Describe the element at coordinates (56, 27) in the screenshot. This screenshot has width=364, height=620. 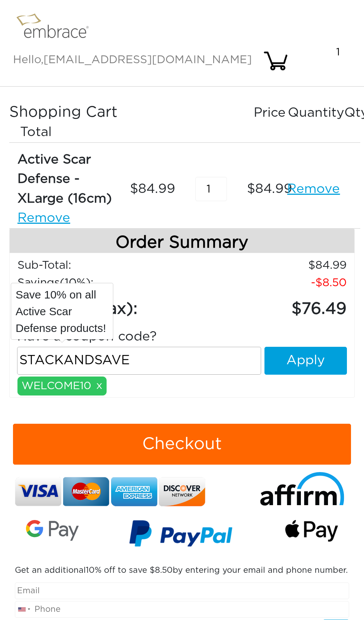
I see `img: logo.png` at that location.